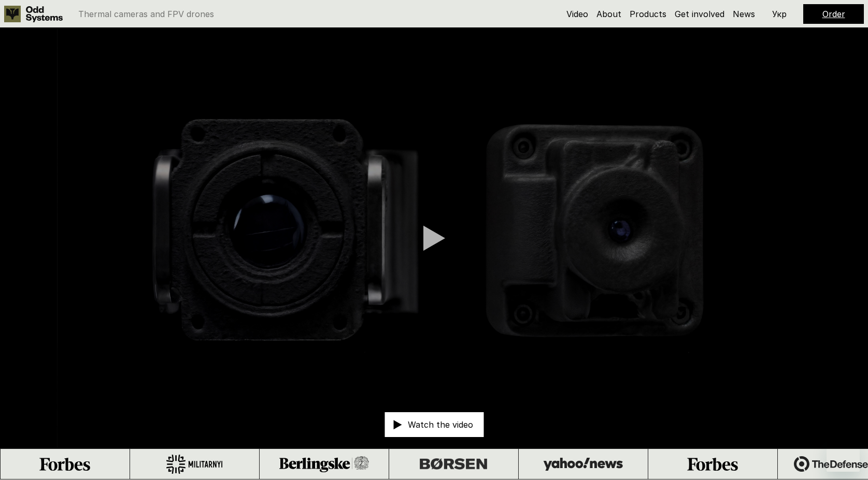 This screenshot has width=868, height=480. Describe the element at coordinates (699, 14) in the screenshot. I see `a: Get involved` at that location.